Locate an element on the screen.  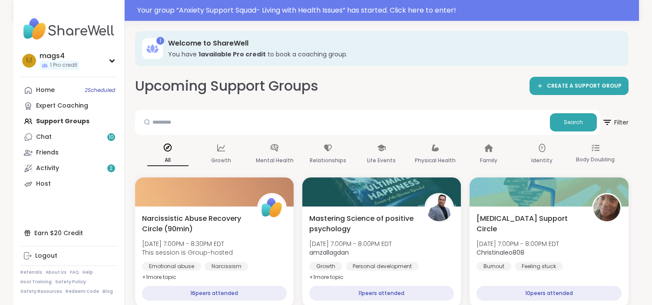
div: Earn $20 Credit is located at coordinates (69, 233).